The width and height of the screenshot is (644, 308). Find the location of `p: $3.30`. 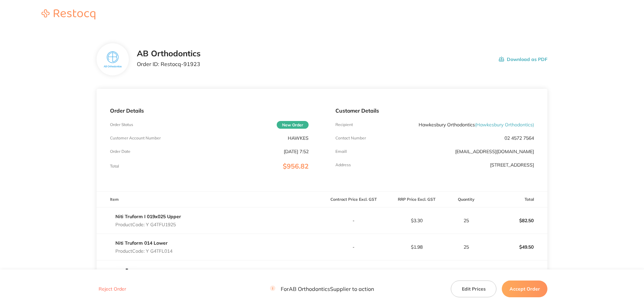

p: $3.30 is located at coordinates (416, 221).